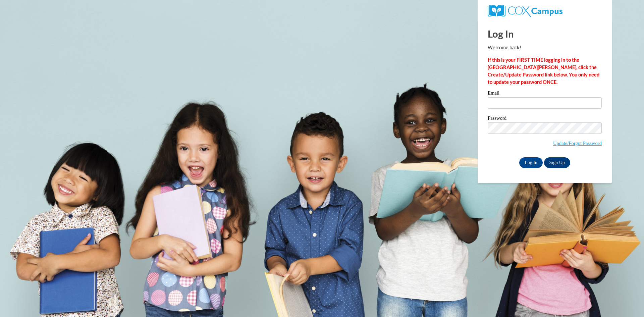  I want to click on img: COX Campus, so click(525, 11).